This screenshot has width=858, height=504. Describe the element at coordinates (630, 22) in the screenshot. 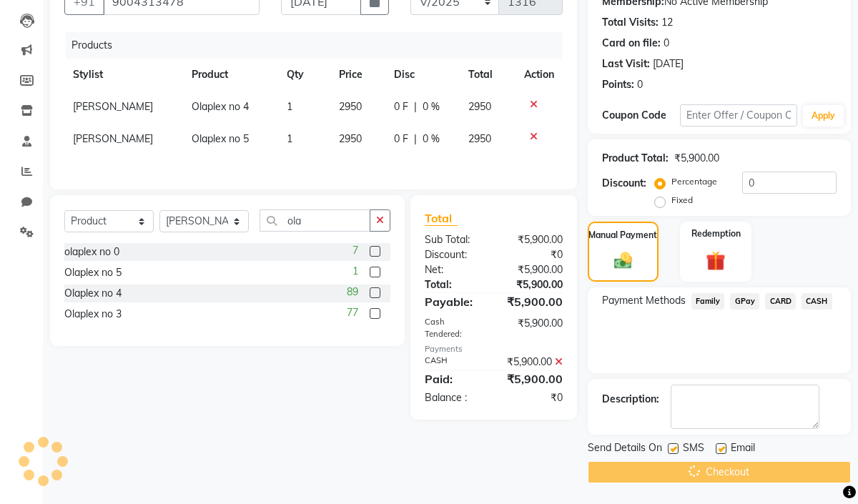

I see `div: Total Visits:` at that location.